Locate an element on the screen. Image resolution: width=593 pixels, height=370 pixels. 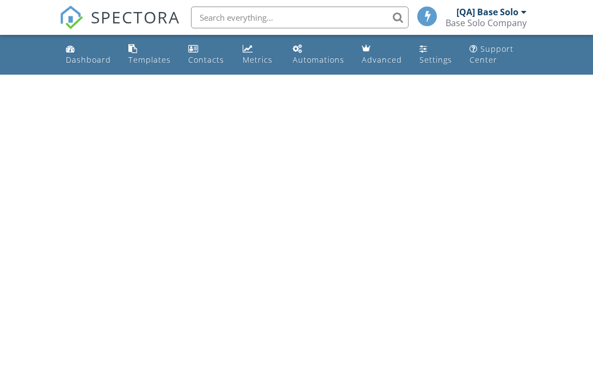
span: SPECTORA is located at coordinates (136, 17).